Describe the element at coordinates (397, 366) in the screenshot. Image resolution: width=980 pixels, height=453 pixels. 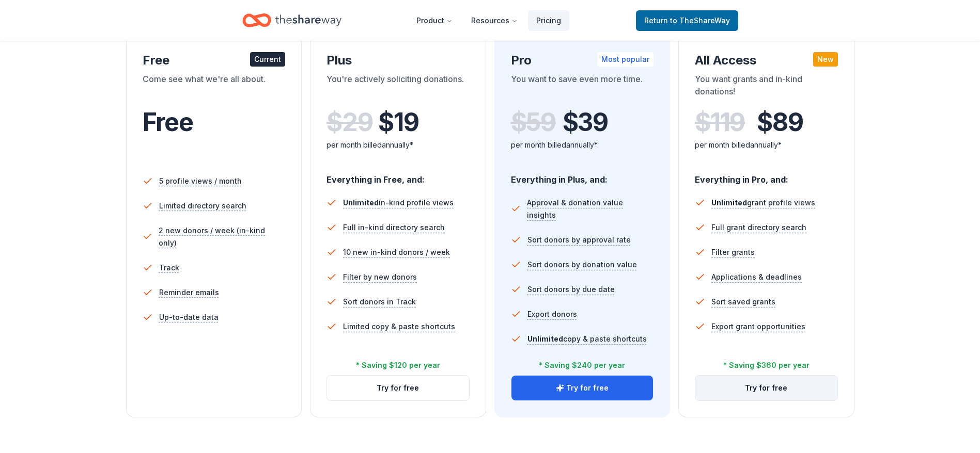
I see `div: * Saving $120 per year` at that location.